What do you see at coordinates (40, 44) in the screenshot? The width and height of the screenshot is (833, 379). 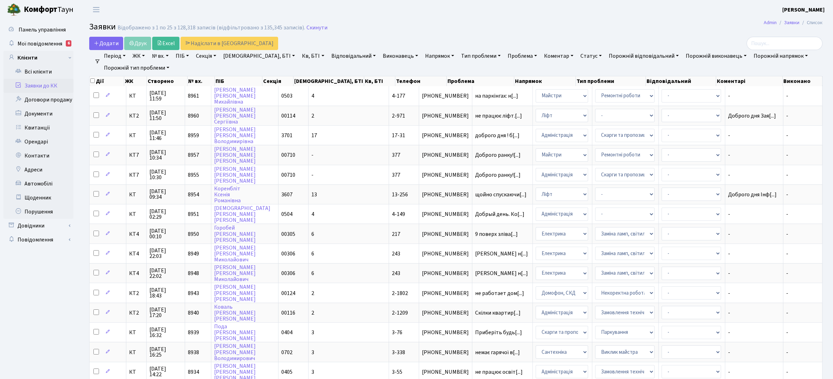 I see `span: Мої повідомлення` at bounding box center [40, 44].